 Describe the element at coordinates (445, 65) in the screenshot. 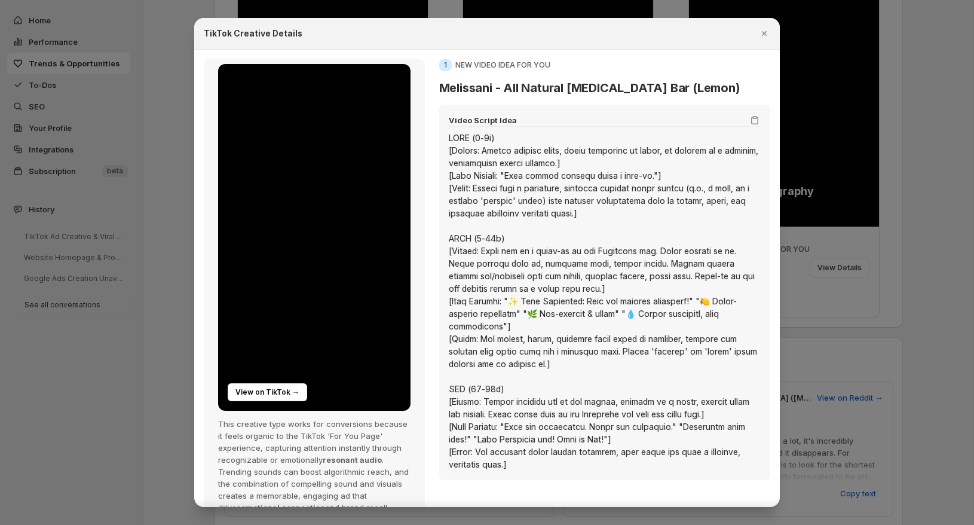

I see `span: 1` at that location.